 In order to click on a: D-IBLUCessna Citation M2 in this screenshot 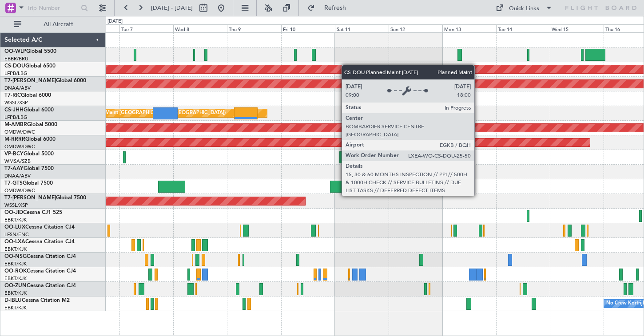, I will do `click(37, 300)`.